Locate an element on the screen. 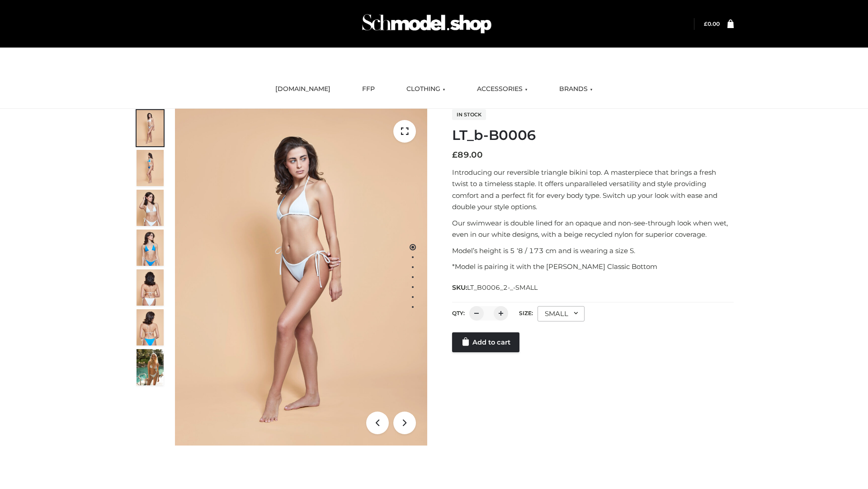 The width and height of the screenshot is (868, 489). bdi: 0.00 is located at coordinates (712, 23).